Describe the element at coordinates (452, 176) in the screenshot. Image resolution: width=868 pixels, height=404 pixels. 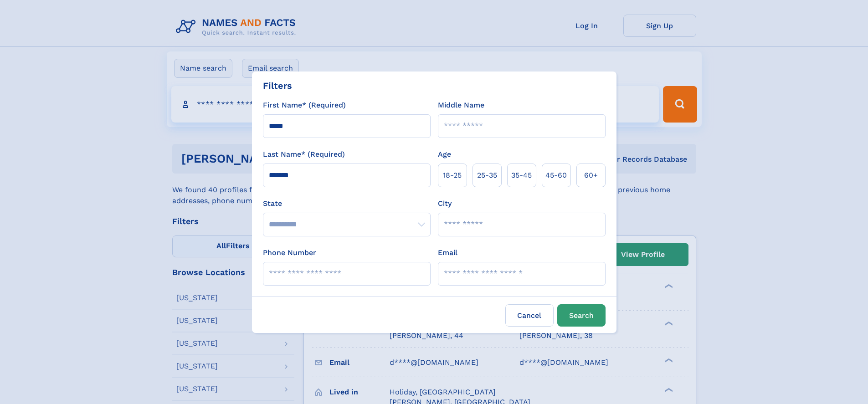
I see `span: 18‑25` at that location.